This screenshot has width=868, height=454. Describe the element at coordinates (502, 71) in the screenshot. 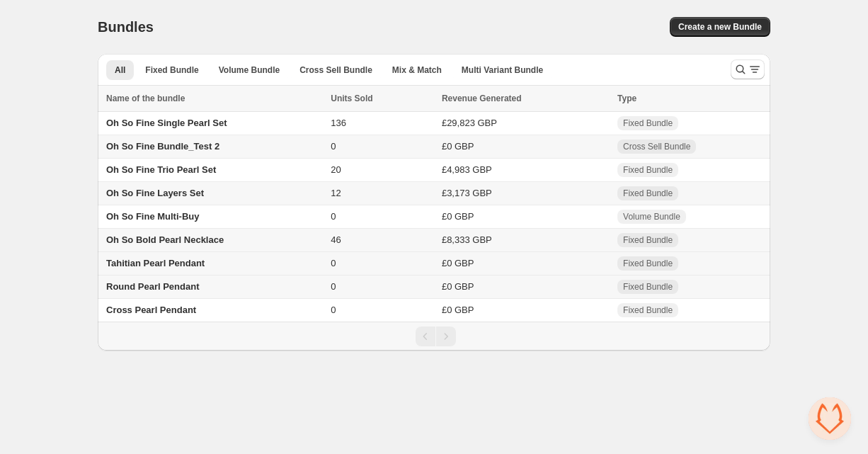

I see `span: Multi Variant Bundle` at that location.